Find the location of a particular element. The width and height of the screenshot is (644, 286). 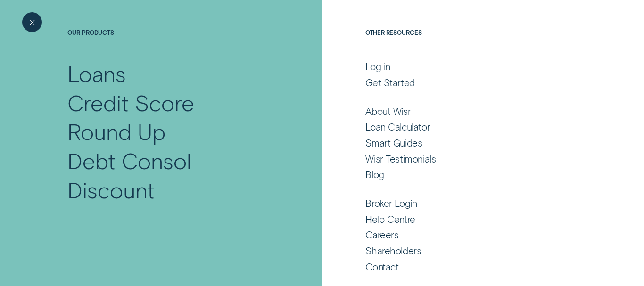

div: Loan Calculator is located at coordinates (398, 128).